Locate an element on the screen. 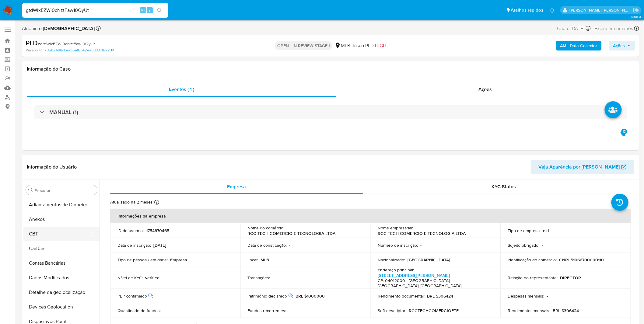  p: igor.silva@mercadolivre.com is located at coordinates (601, 10).